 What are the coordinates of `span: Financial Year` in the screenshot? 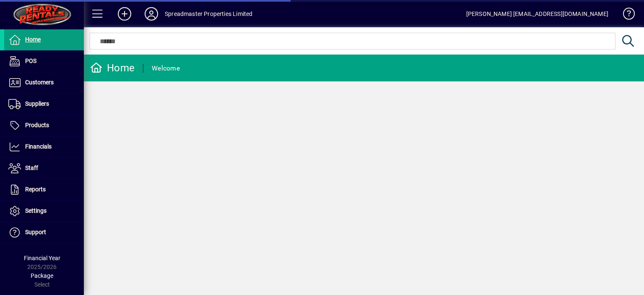 It's located at (42, 258).